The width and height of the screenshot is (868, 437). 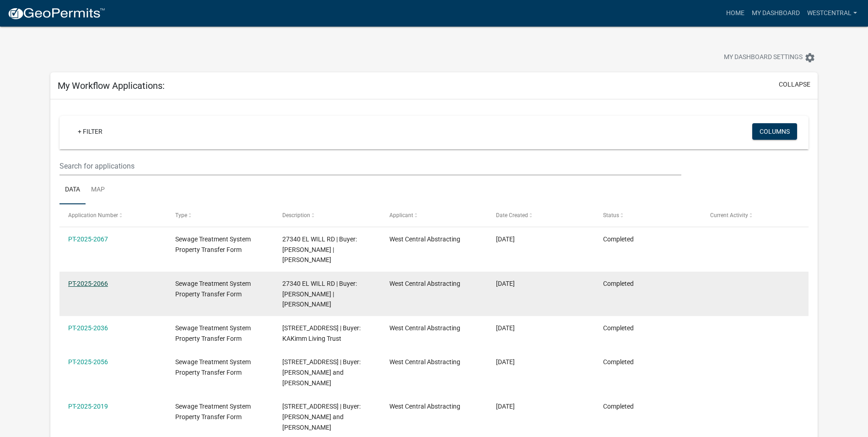 What do you see at coordinates (541, 215) in the screenshot?
I see `datatable-header-cell: Date Created` at bounding box center [541, 215].